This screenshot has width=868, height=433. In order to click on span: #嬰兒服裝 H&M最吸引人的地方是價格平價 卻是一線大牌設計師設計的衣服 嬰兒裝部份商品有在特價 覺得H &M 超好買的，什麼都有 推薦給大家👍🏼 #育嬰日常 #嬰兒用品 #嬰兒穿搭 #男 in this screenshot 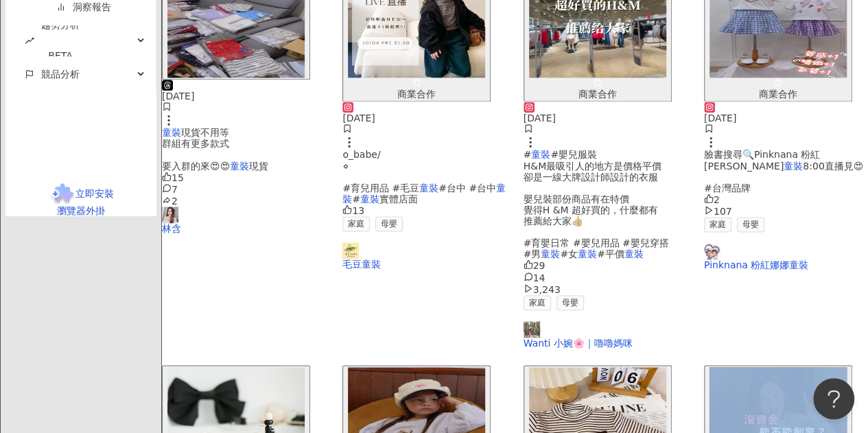, I will do `click(596, 204)`.